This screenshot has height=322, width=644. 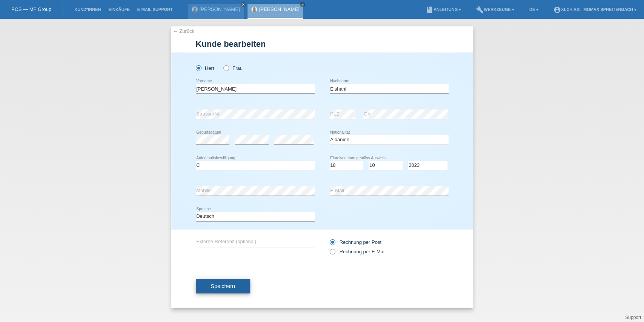 What do you see at coordinates (534, 10) in the screenshot?
I see `a: DE ▾` at bounding box center [534, 10].